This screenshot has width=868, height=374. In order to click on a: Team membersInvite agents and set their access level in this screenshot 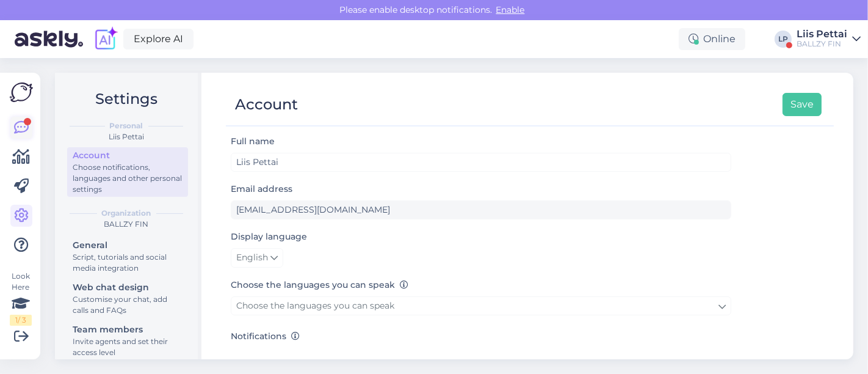, I will do `click(127, 340)`.